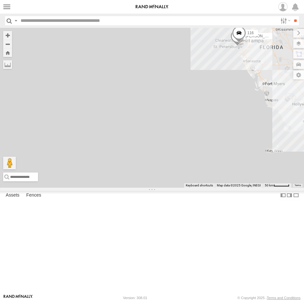  I want to click on img: rand-logo.svg, so click(152, 7).